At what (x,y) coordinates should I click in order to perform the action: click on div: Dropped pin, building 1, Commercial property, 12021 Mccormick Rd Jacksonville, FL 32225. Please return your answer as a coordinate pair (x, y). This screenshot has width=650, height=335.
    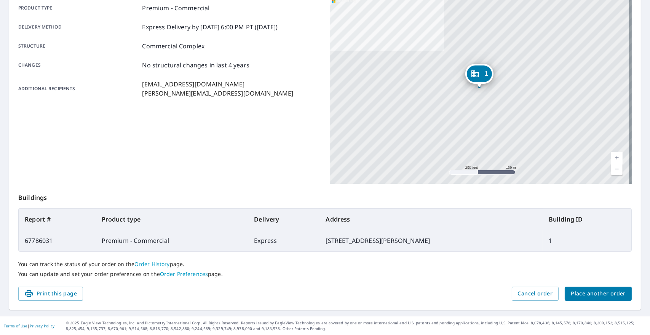
    Looking at the image, I should click on (479, 76).